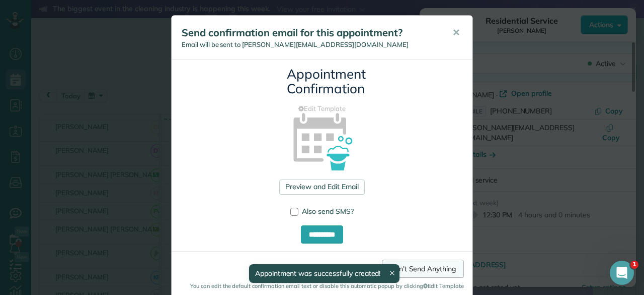 The image size is (644, 295). What do you see at coordinates (322, 285) in the screenshot?
I see `small: You can edit the default confirmation email text or disable this automatic popup by clicking Edit...` at bounding box center [322, 285].